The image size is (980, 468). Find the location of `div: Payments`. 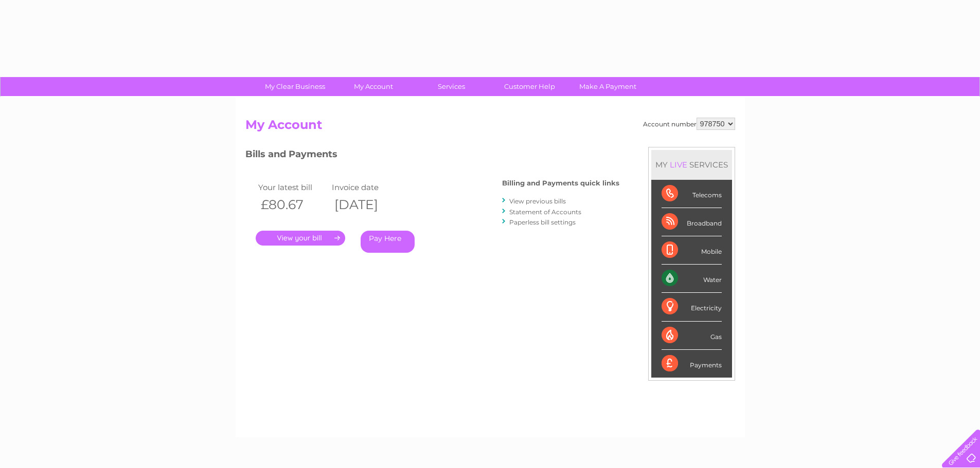

div: Payments is located at coordinates (691, 364).